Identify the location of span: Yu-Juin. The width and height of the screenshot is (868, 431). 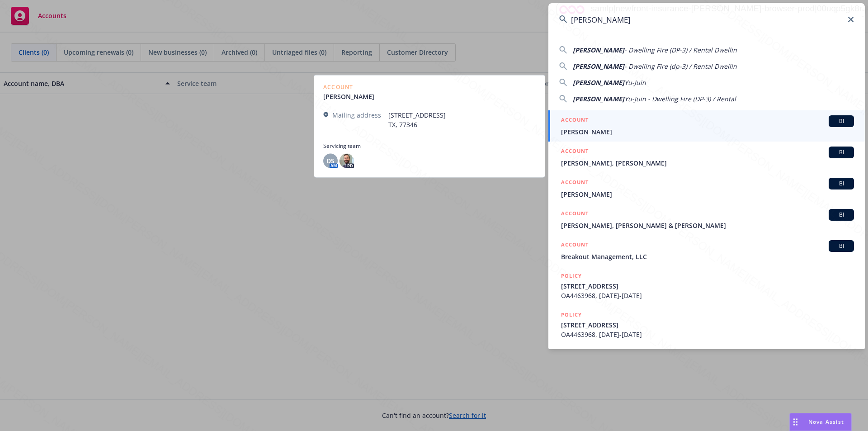
(635, 82).